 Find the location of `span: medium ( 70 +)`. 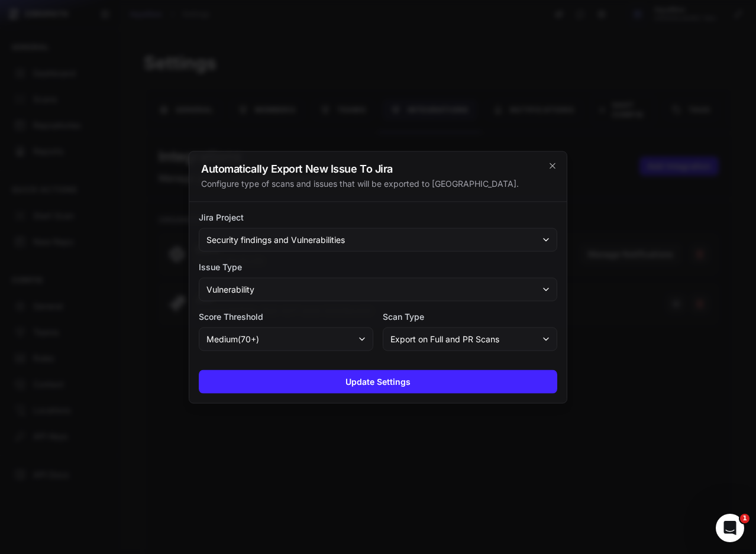

span: medium ( 70 +) is located at coordinates (232, 339).